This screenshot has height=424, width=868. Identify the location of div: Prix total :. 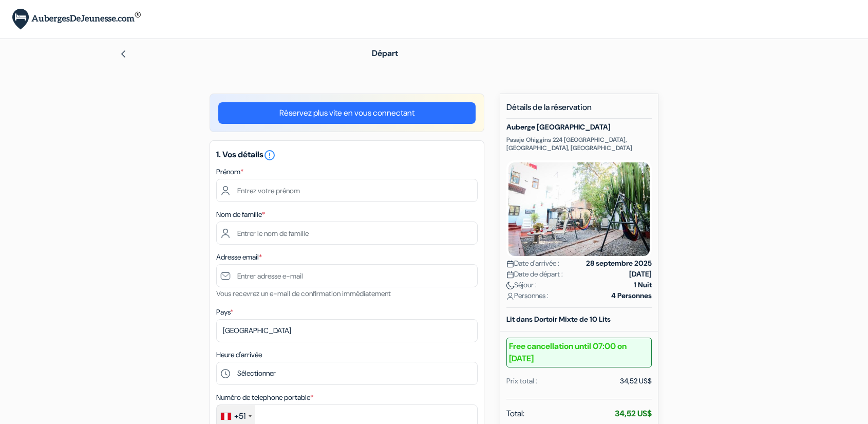
(522, 381).